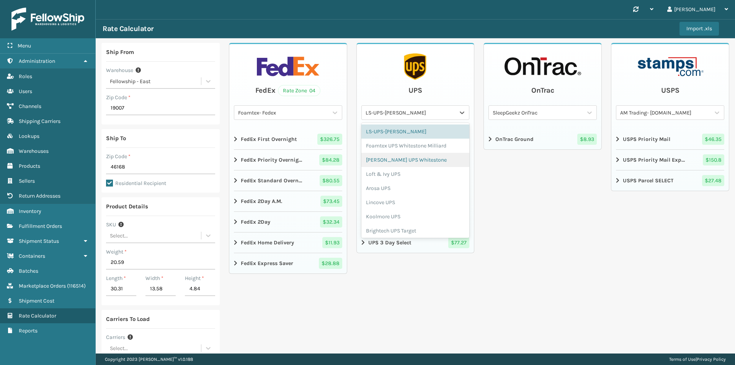 This screenshot has width=735, height=365. I want to click on span: Lookups, so click(29, 136).